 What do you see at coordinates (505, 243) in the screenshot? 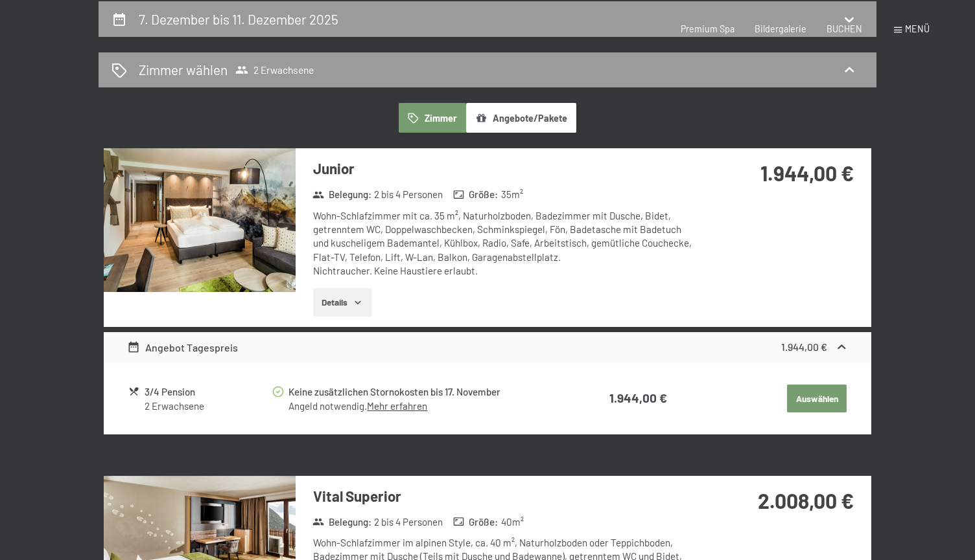
I see `div: Wohn-Schlafzimmer mit ca. 35 m², Naturholzboden, Badezimmer mit Dusche, Bidet, getrenntem WC, Dop...` at bounding box center [505, 243].